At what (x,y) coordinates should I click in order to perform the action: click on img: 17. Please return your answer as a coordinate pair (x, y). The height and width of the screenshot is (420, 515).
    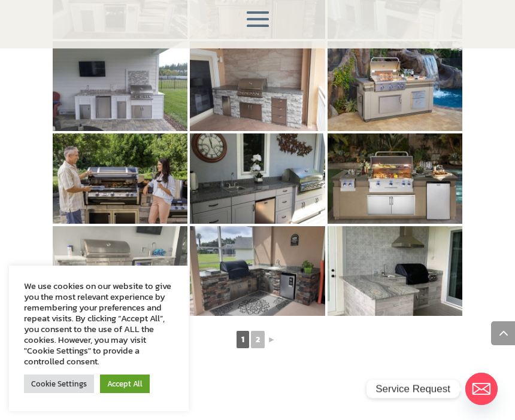
    Looking at the image, I should click on (395, 86).